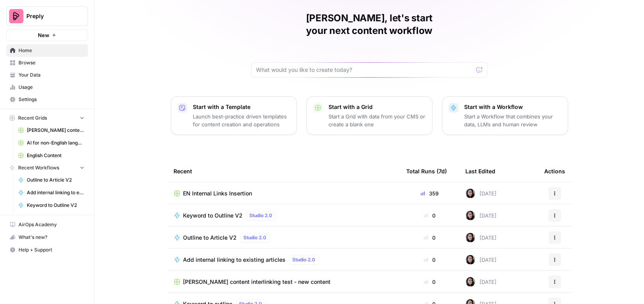  What do you see at coordinates (47, 35) in the screenshot?
I see `button: New` at bounding box center [47, 35].